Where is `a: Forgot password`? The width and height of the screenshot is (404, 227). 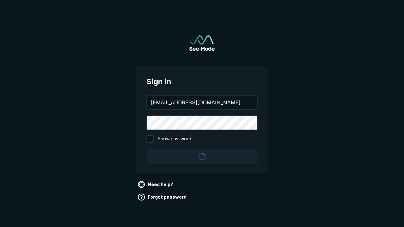 a: Forgot password is located at coordinates (163, 197).